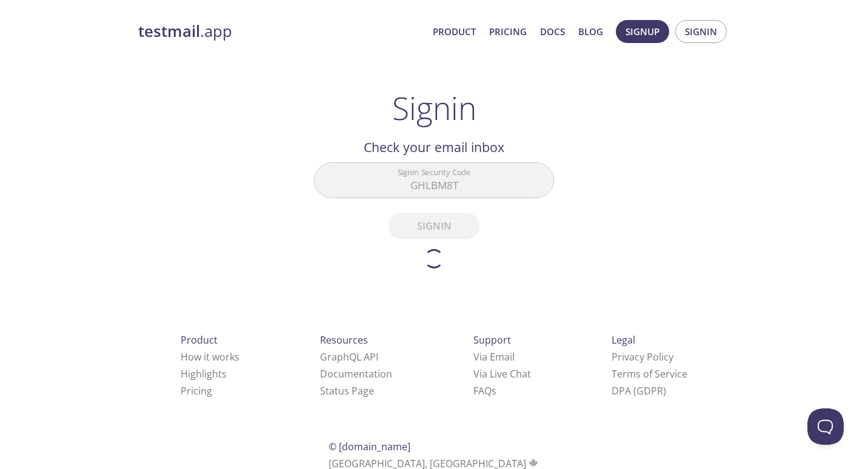 The image size is (868, 469). What do you see at coordinates (485, 391) in the screenshot?
I see `a: FAQ` at bounding box center [485, 391].